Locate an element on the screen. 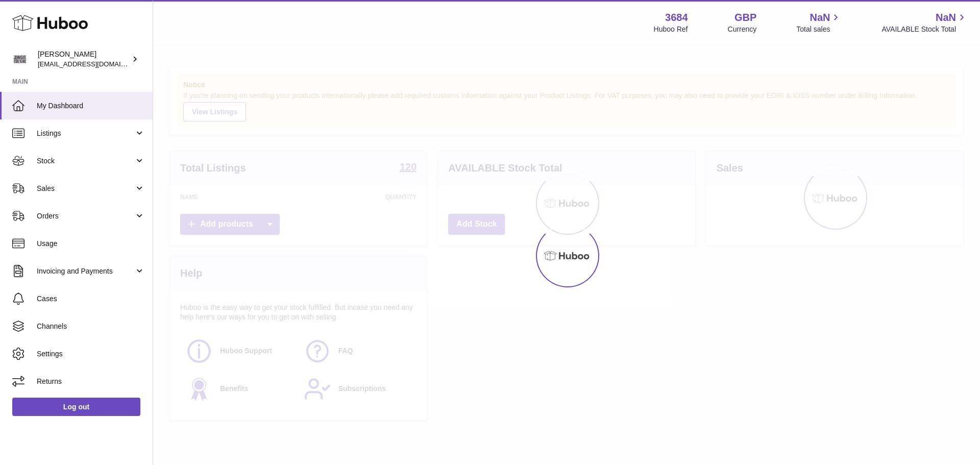  span: Returns is located at coordinates (91, 381).